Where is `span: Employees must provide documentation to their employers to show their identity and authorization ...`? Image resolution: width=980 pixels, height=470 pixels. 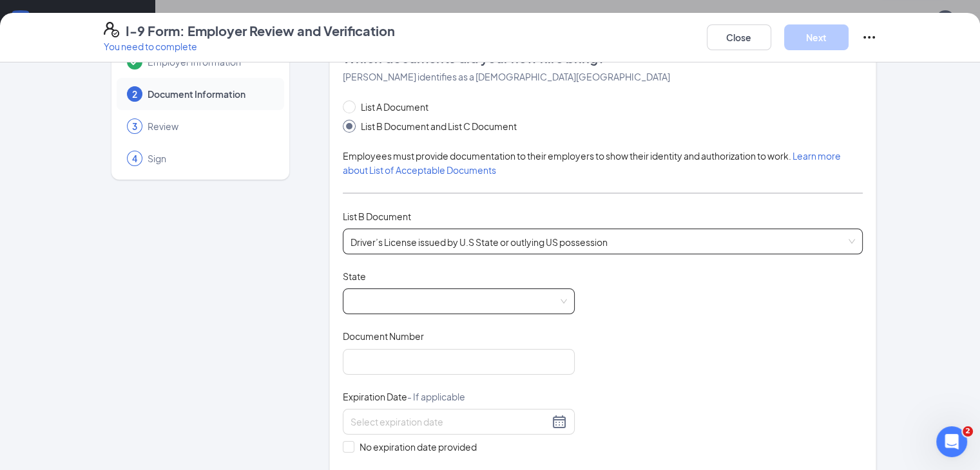 span: Employees must provide documentation to their employers to show their identity and authorization ... is located at coordinates (592, 163).